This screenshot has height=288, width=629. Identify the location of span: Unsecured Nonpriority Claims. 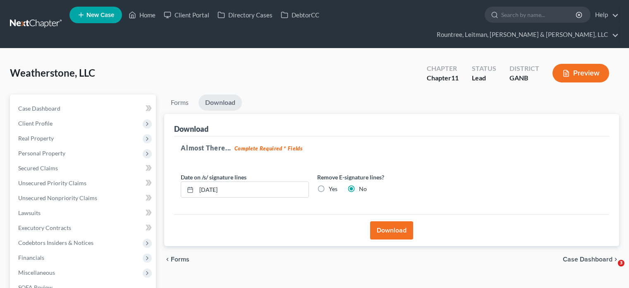
(58, 197).